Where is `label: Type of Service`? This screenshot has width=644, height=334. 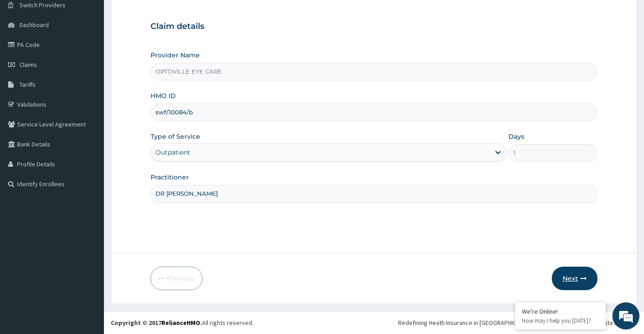 label: Type of Service is located at coordinates (176, 136).